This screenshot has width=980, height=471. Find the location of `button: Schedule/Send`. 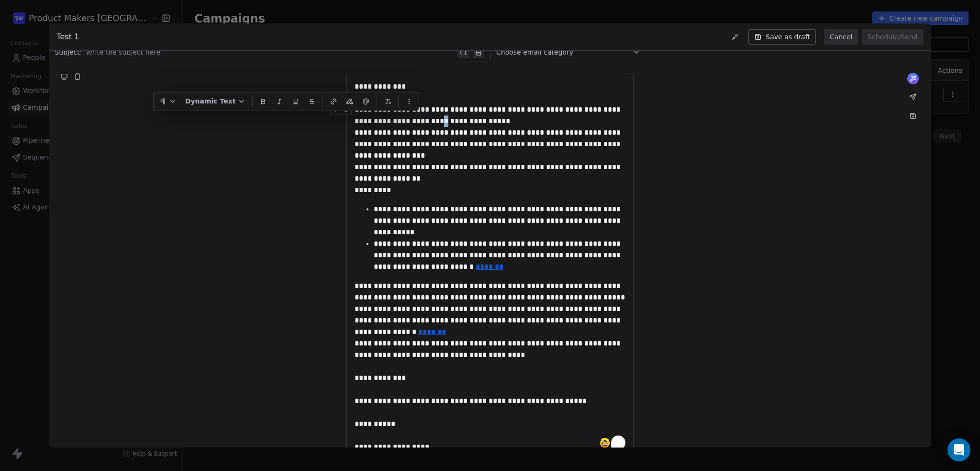

button: Schedule/Send is located at coordinates (893, 37).